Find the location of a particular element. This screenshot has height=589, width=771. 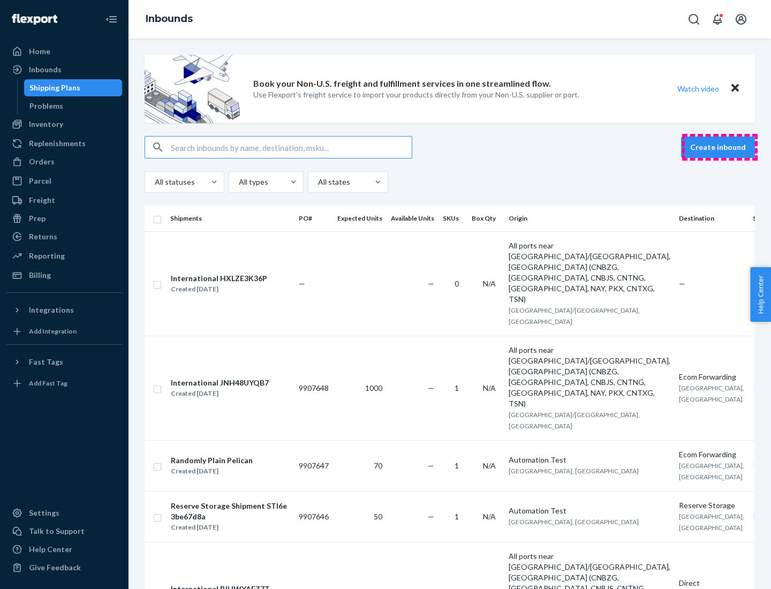

div: Direct is located at coordinates (712, 583).